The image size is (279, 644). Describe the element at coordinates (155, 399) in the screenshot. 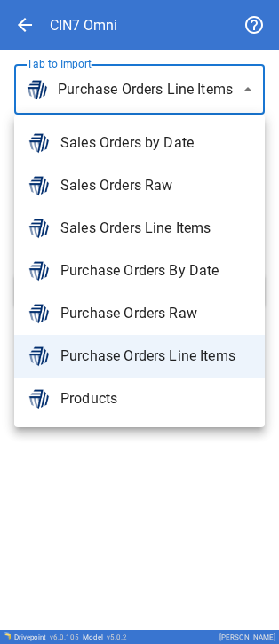

I see `span: Products` at that location.